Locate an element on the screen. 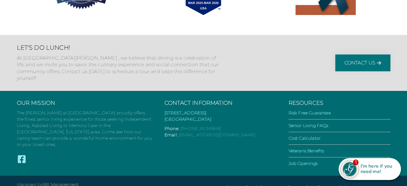  h3: Resources is located at coordinates (339, 103).